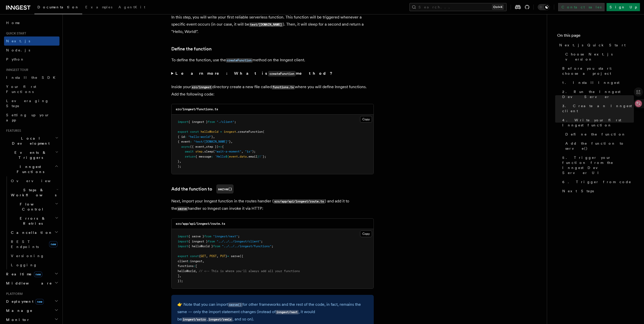 The height and width of the screenshot is (324, 644). What do you see at coordinates (132, 7) in the screenshot?
I see `span: AgentKit` at bounding box center [132, 7].